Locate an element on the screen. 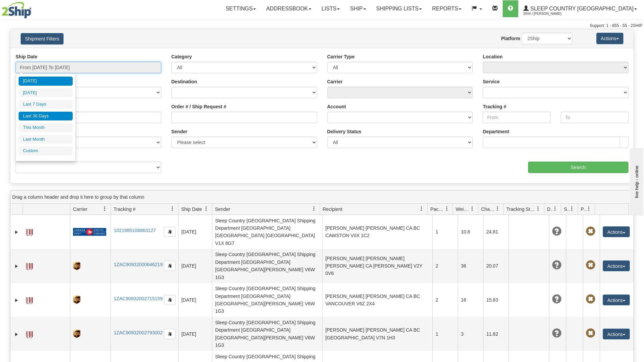  img: 8 - UPS is located at coordinates (77, 300).